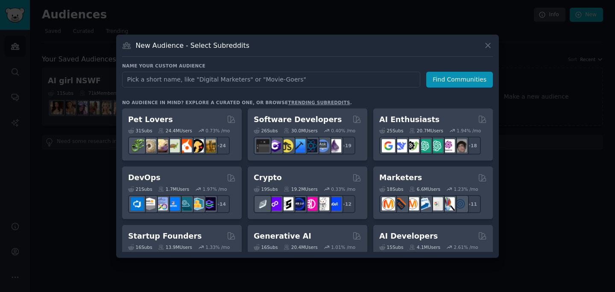  What do you see at coordinates (215, 189) in the screenshot?
I see `div: 1.97 % /mo` at bounding box center [215, 189].